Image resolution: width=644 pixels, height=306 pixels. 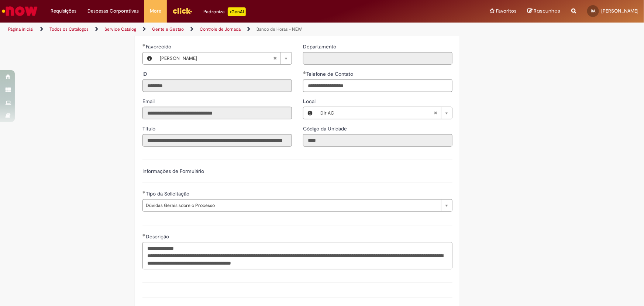 I want to click on a: Service Catalog, so click(x=120, y=29).